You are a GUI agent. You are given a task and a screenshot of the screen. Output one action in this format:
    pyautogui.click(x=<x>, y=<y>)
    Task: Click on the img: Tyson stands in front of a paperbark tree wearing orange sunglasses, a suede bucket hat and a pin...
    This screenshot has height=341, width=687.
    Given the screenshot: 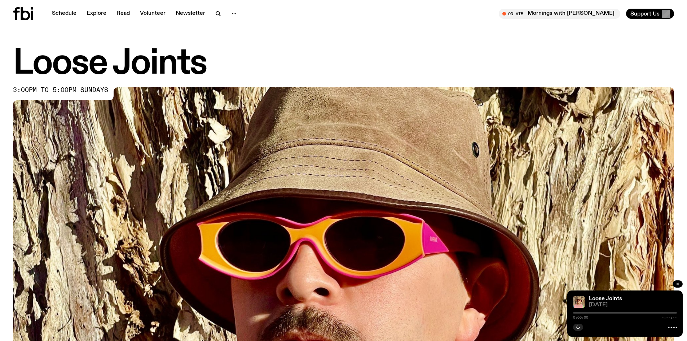 What is the action you would take?
    pyautogui.click(x=579, y=302)
    